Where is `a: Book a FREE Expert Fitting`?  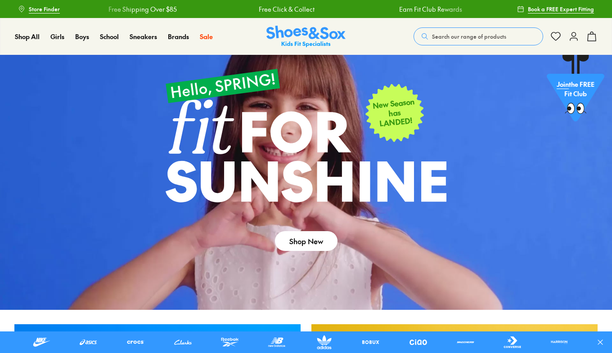
a: Book a FREE Expert Fitting is located at coordinates (555, 9).